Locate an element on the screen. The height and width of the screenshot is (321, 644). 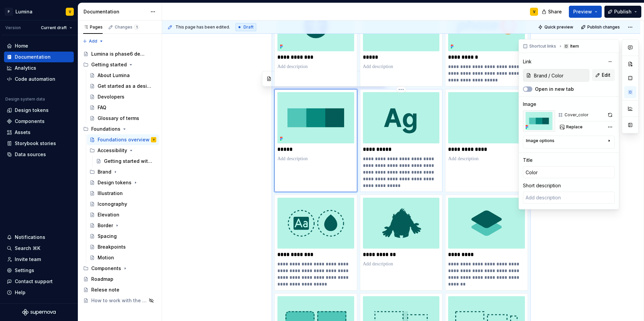
div: Motion is located at coordinates (106, 257).